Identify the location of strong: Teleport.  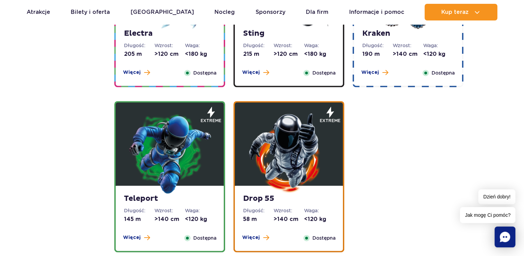
(170, 199).